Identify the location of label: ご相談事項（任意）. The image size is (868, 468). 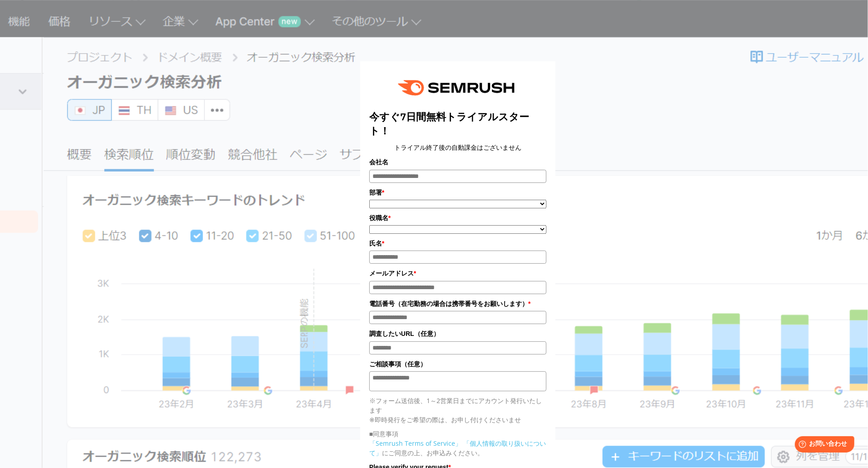
(457, 364).